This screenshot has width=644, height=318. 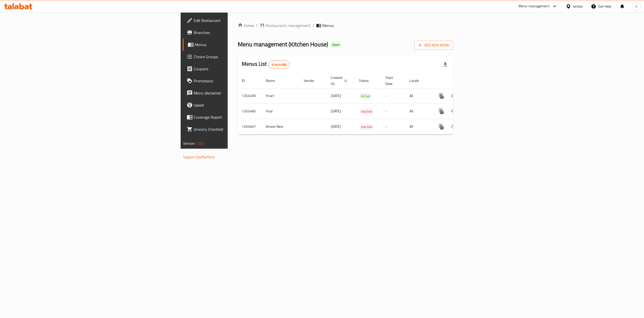 I want to click on a: Grocery Checklist, so click(x=236, y=129).